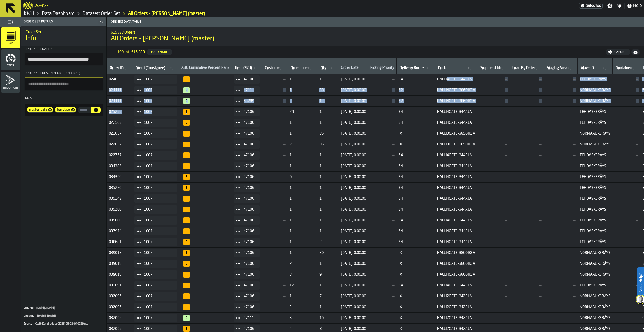 The image size is (644, 332). I want to click on div: Order Date, so click(353, 68).